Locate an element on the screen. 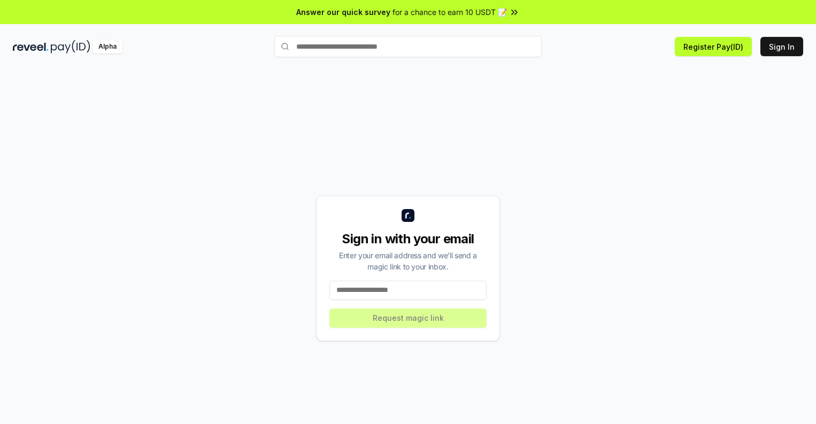  span: Answer our quick survey is located at coordinates (343, 12).